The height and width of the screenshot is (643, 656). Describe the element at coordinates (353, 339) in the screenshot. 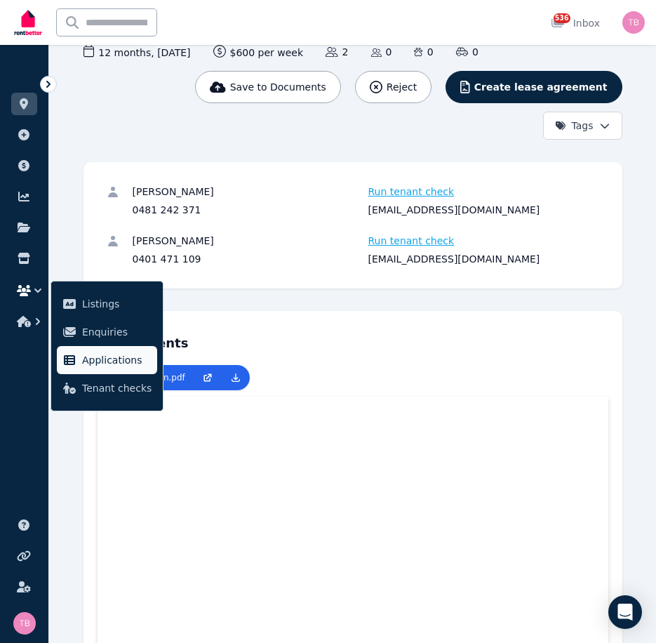

I see `h4: Attachments` at that location.